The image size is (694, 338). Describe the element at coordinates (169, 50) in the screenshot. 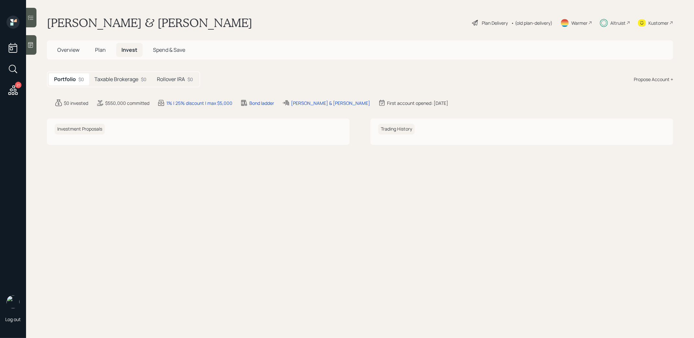

I see `span: Spend & Save` at that location.